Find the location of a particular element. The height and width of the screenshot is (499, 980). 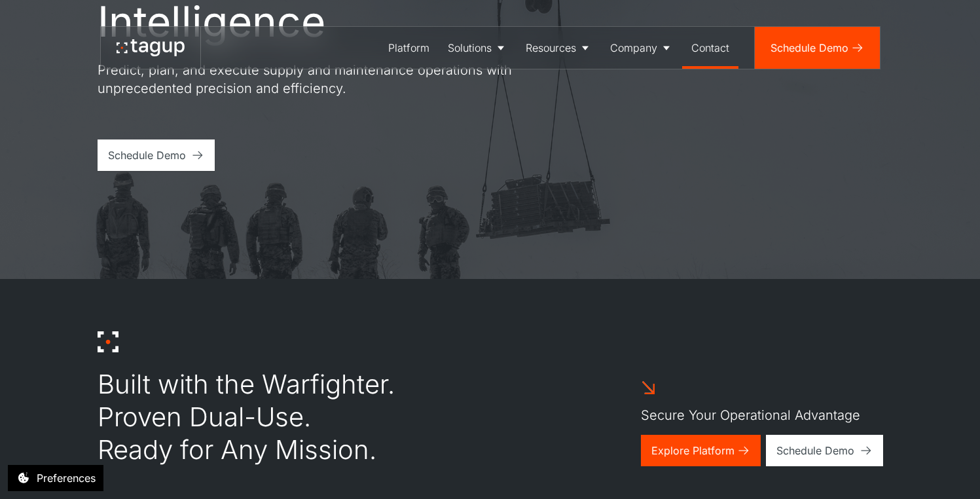

a: Contact is located at coordinates (711, 48).